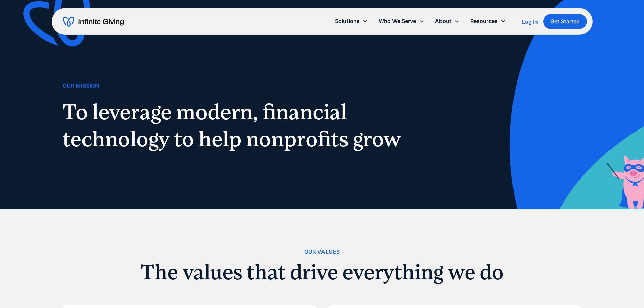 The image size is (644, 308). What do you see at coordinates (565, 21) in the screenshot?
I see `a: Get Started` at bounding box center [565, 21].